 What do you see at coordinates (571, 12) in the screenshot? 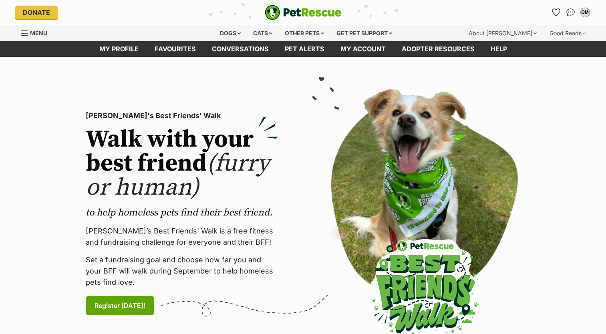
I see `ul: Account quick links` at bounding box center [571, 12].